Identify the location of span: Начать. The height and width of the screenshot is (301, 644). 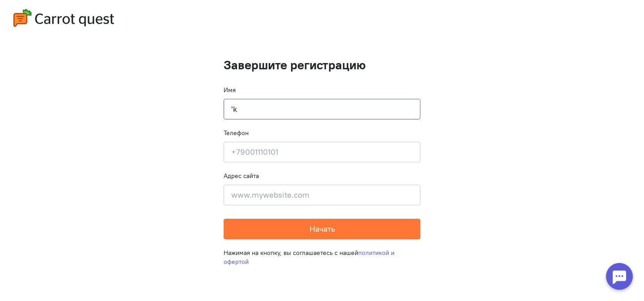
(322, 228).